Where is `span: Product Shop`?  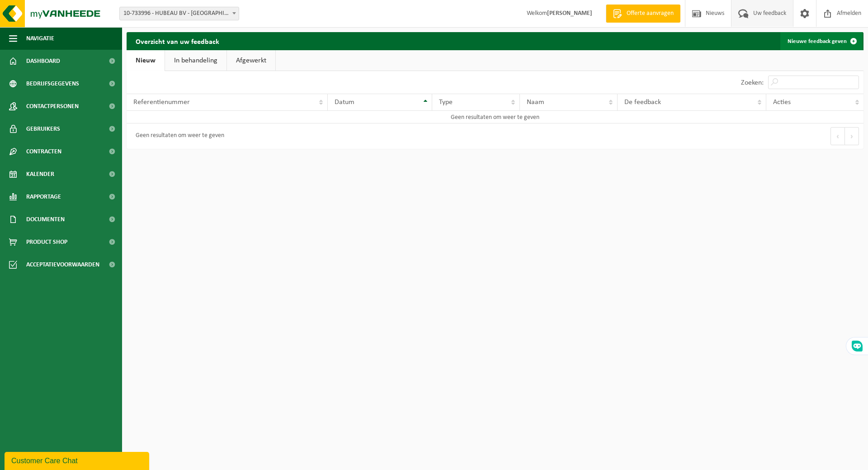 span: Product Shop is located at coordinates (47, 242).